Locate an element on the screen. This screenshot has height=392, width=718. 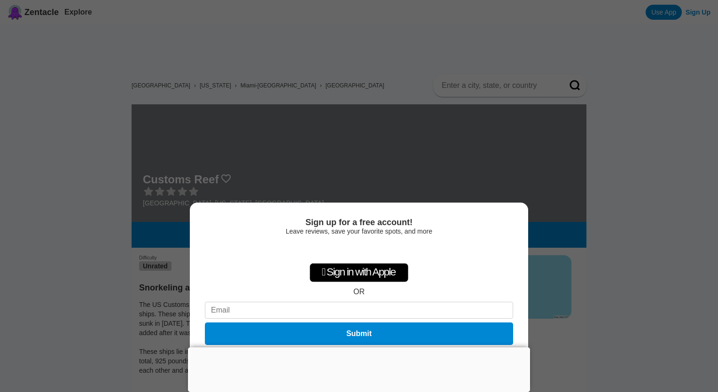
div: OR is located at coordinates (359, 292).